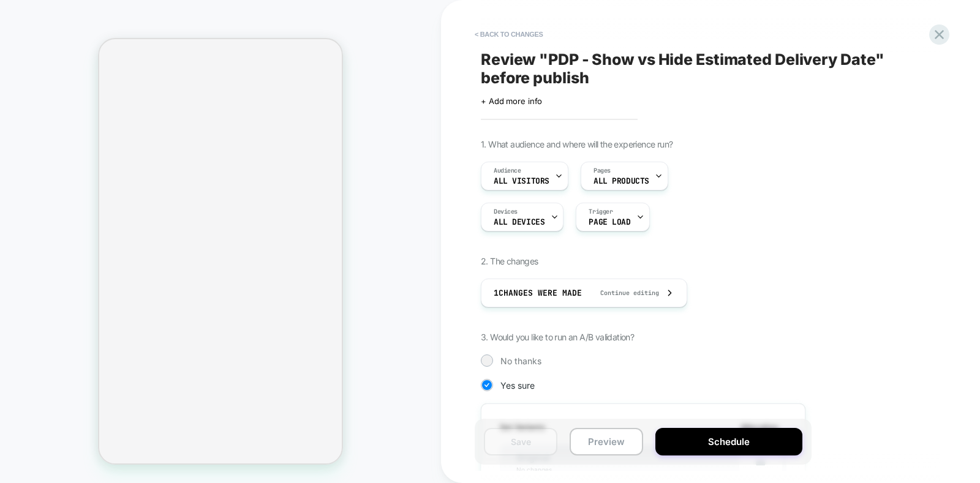 The width and height of the screenshot is (980, 483). I want to click on span: Devices, so click(505, 211).